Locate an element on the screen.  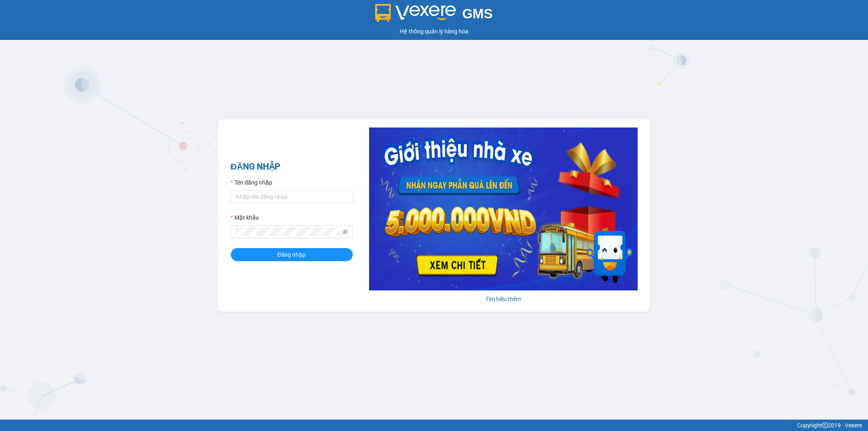
h2: ĐĂNG NHẬP is located at coordinates (291, 166).